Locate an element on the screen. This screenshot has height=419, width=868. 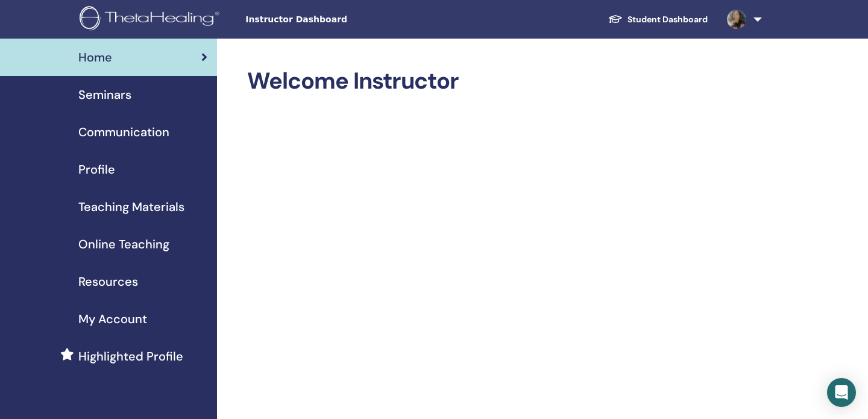
h2: Welcome Instructor is located at coordinates (504, 81).